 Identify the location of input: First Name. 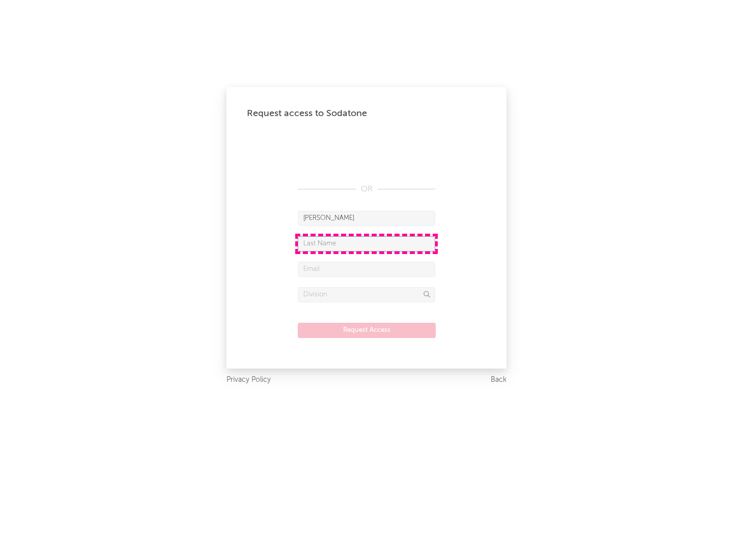
(366, 219).